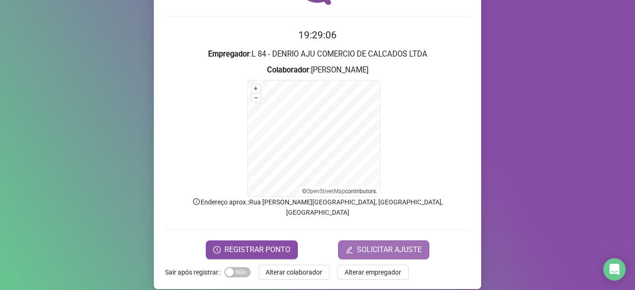 This screenshot has width=635, height=290. I want to click on span: Alterar colaborador, so click(294, 272).